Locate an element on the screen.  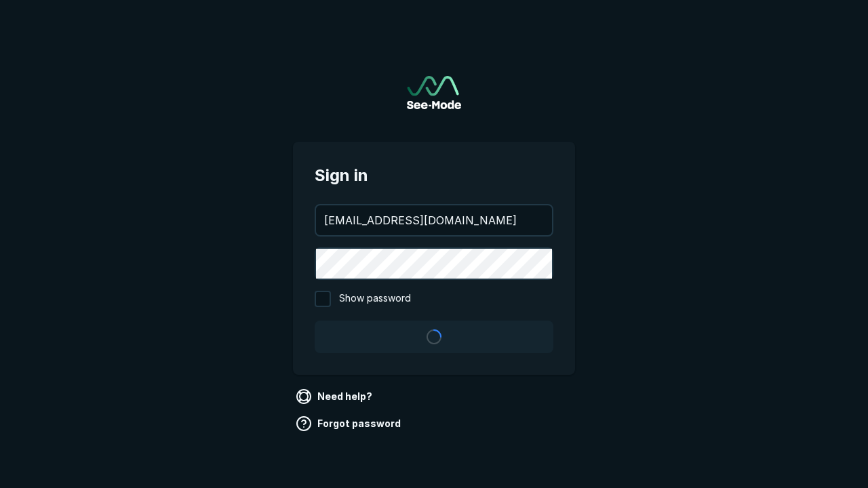
a: Need help? is located at coordinates (335, 397).